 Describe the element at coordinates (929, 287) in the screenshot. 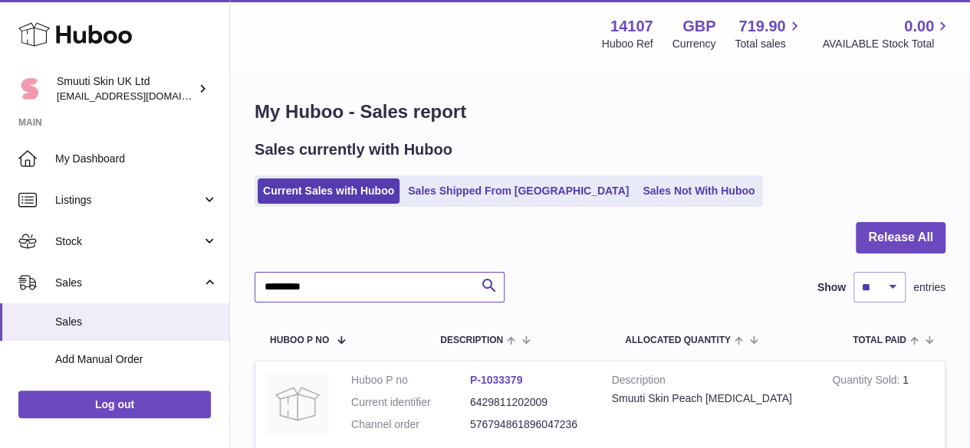

I see `span: entries` at that location.